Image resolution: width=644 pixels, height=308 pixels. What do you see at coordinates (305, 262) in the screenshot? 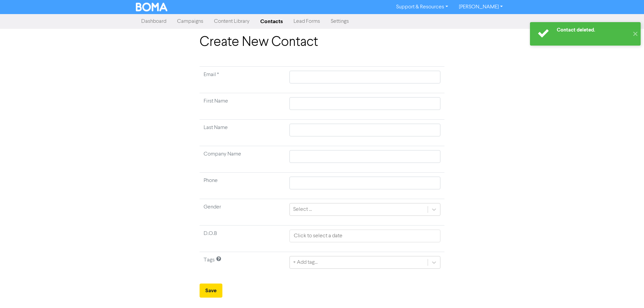
I see `div: + Add tag...` at bounding box center [305, 262].